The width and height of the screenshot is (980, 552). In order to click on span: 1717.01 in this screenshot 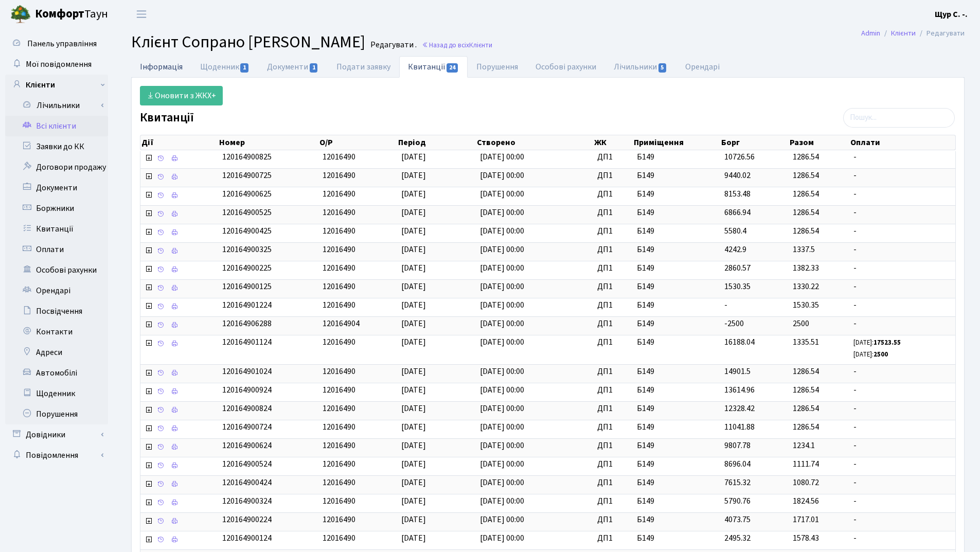, I will do `click(806, 520)`.